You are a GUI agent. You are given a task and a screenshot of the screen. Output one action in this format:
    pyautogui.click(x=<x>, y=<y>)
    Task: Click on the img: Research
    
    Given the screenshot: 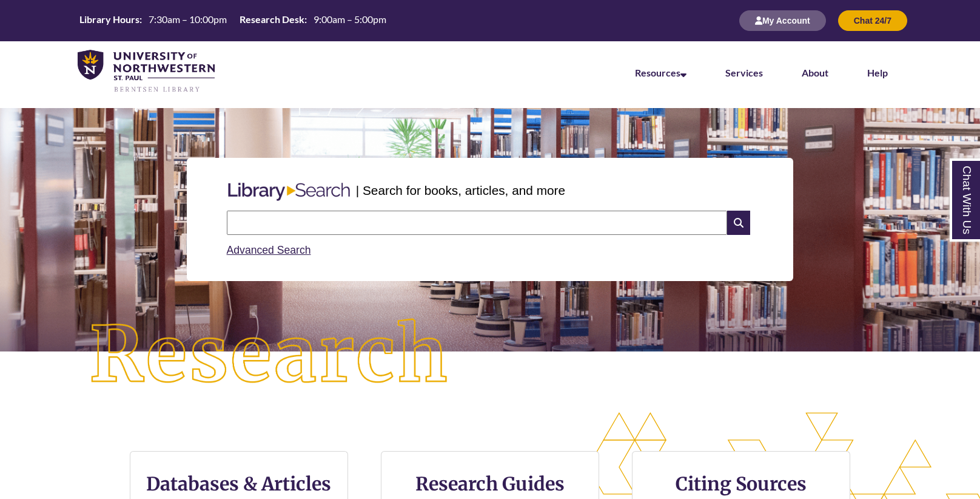 What is the action you would take?
    pyautogui.click(x=269, y=355)
    